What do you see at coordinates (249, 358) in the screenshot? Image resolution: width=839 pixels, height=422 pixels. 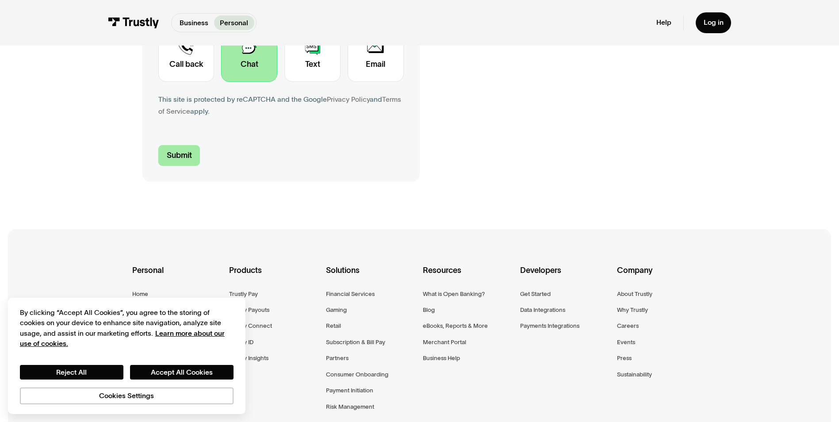 I see `div: Trustly Insights` at bounding box center [249, 358].